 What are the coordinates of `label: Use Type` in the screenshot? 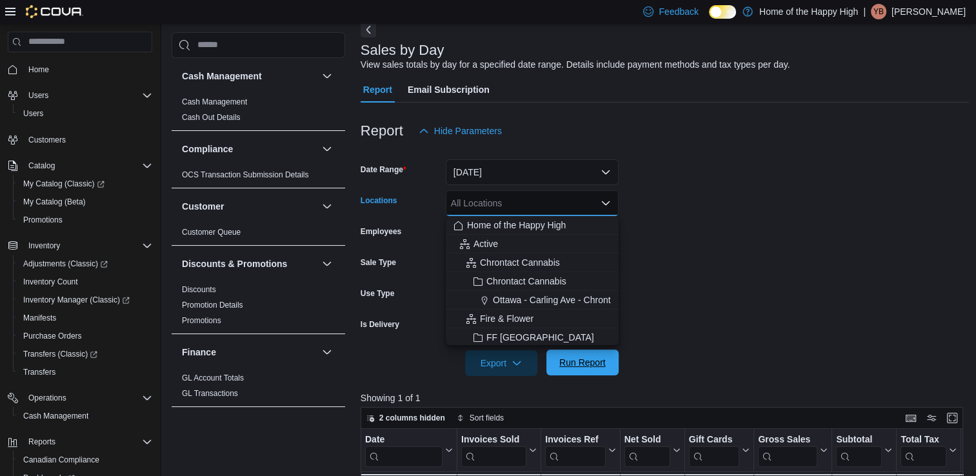 It's located at (377, 293).